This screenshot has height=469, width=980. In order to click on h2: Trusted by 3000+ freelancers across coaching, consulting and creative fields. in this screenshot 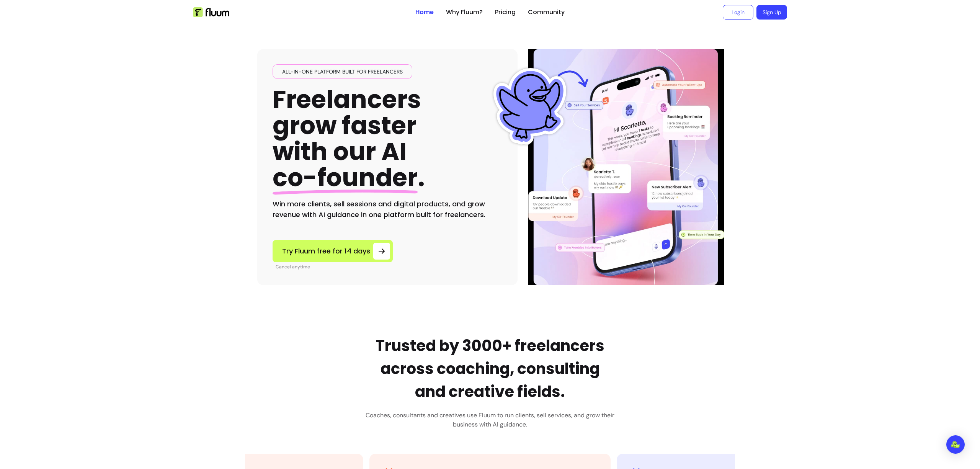, I will do `click(490, 369)`.